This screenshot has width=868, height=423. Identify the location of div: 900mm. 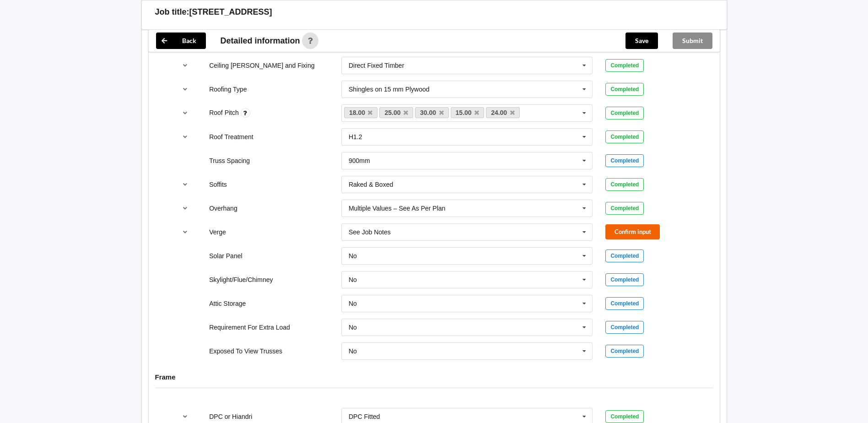
(359, 161).